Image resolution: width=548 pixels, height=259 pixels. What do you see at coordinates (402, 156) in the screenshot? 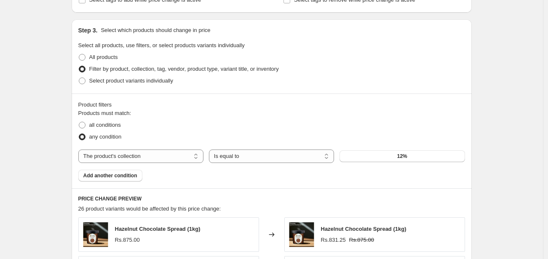
I see `span: 12%` at bounding box center [402, 156].